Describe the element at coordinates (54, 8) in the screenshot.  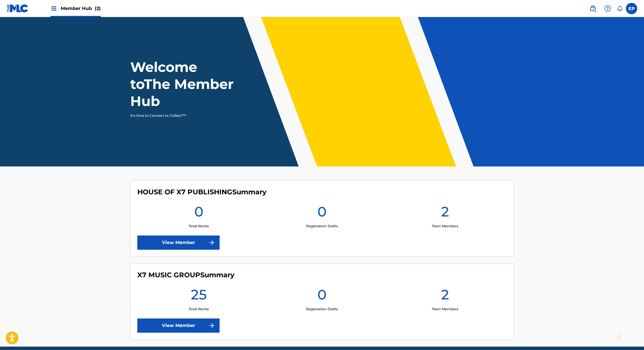
I see `img: Top Rightsholders` at that location.